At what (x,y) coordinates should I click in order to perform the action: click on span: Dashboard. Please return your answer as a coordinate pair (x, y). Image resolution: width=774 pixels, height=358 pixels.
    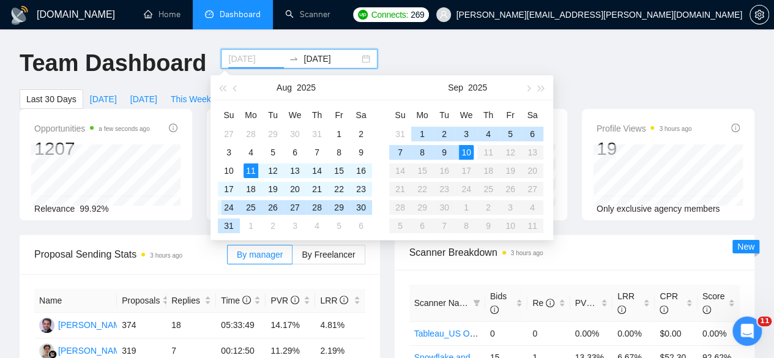
    Looking at the image, I should click on (240, 14).